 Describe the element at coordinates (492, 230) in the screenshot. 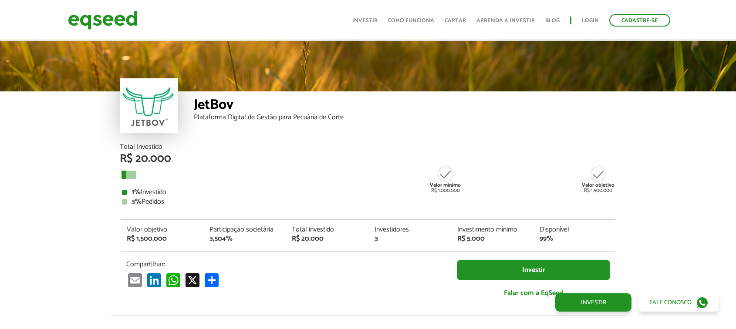

I see `div: Investimento mínimo` at that location.